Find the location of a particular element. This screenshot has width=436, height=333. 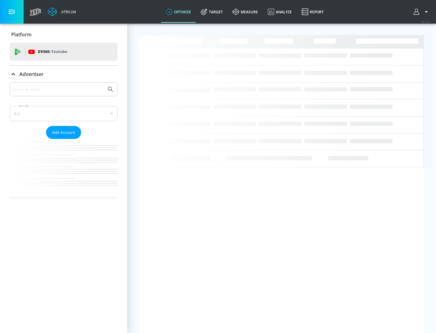

p: Youtube is located at coordinates (59, 51).